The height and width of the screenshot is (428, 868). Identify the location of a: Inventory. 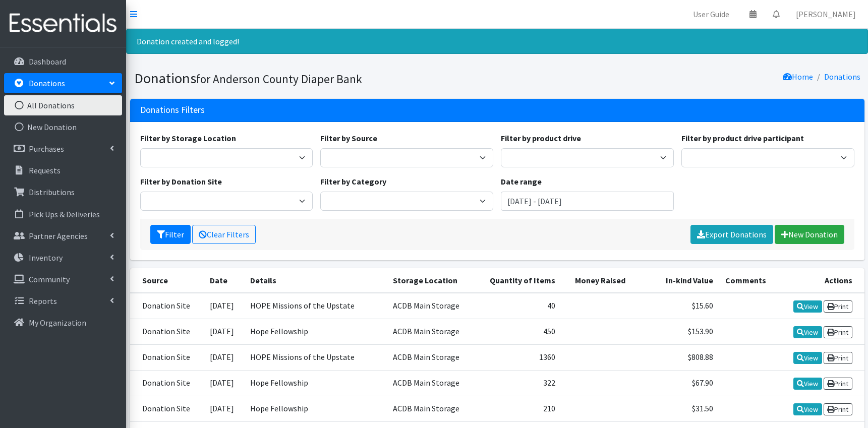
(63, 258).